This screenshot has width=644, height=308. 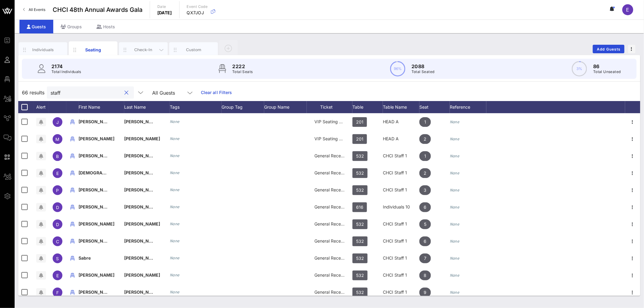 I want to click on div: First Name, so click(x=101, y=107).